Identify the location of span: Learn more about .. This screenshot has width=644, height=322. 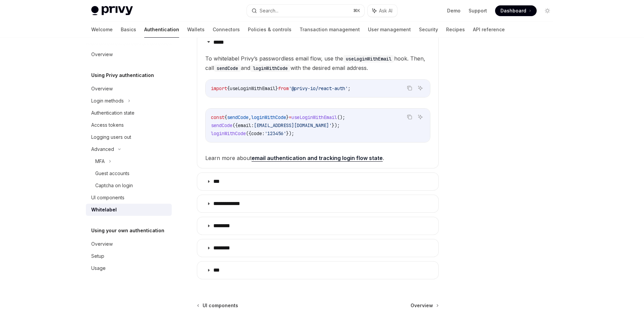
(317, 158).